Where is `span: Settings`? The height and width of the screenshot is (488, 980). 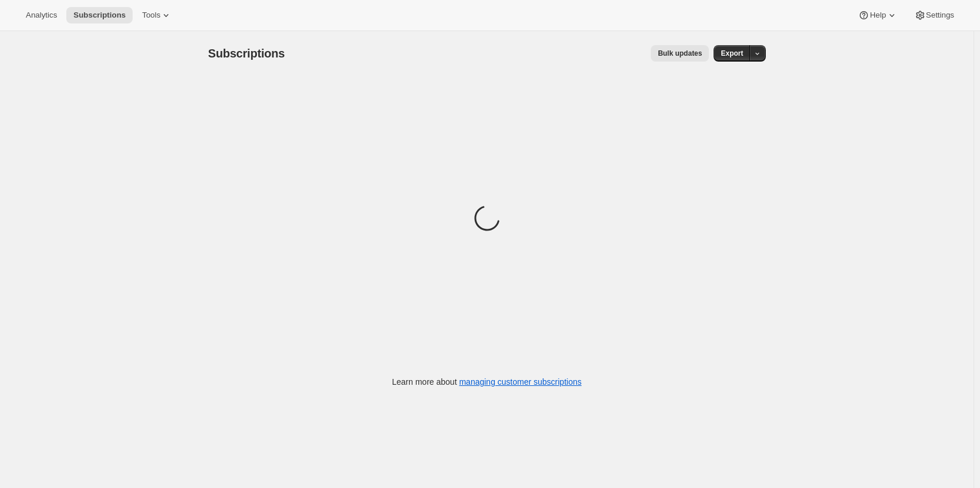
span: Settings is located at coordinates (940, 15).